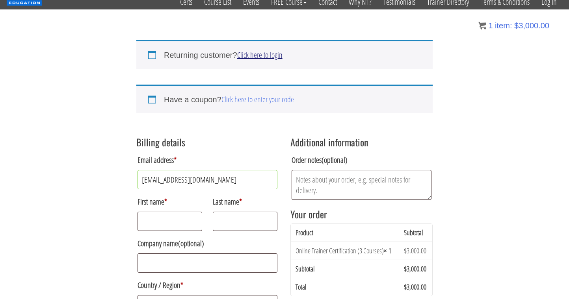  Describe the element at coordinates (361, 142) in the screenshot. I see `h3: Additional information` at that location.